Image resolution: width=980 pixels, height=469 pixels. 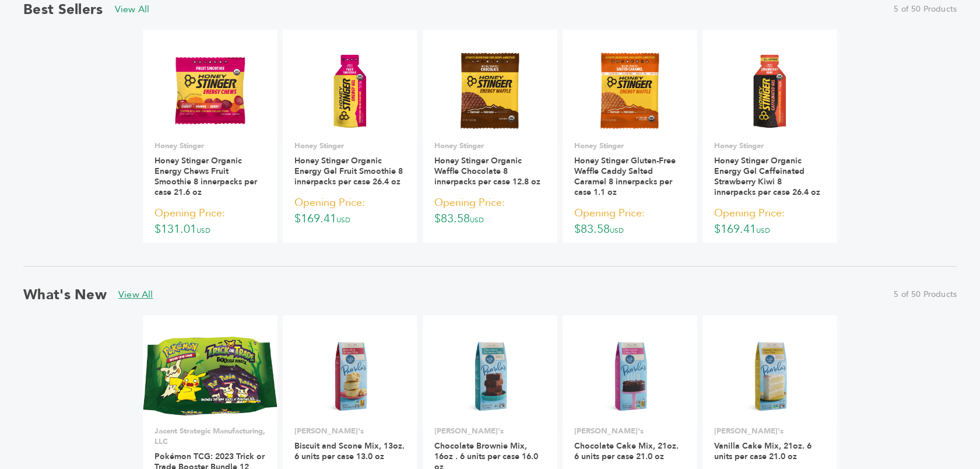 I want to click on p: Jacent Strategic Manufacturing, LLC, so click(x=210, y=436).